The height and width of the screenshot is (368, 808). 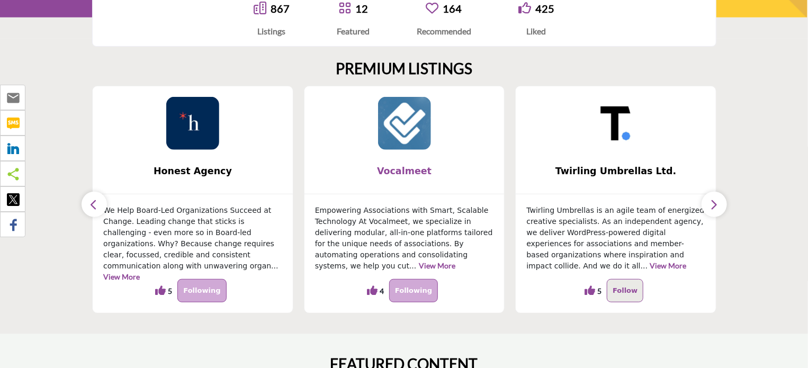 I want to click on img: Vocalmeet, so click(x=405, y=123).